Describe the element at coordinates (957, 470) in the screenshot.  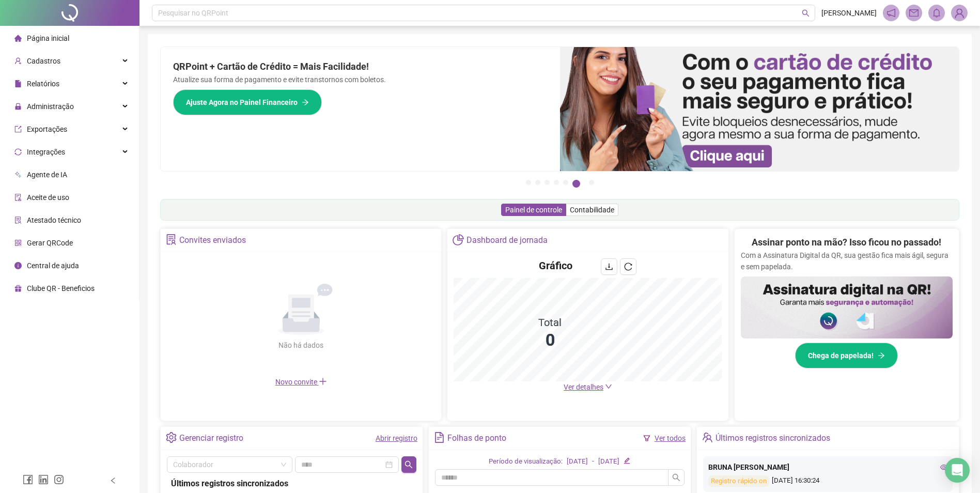
I see `div: Open Intercom Messenger` at that location.